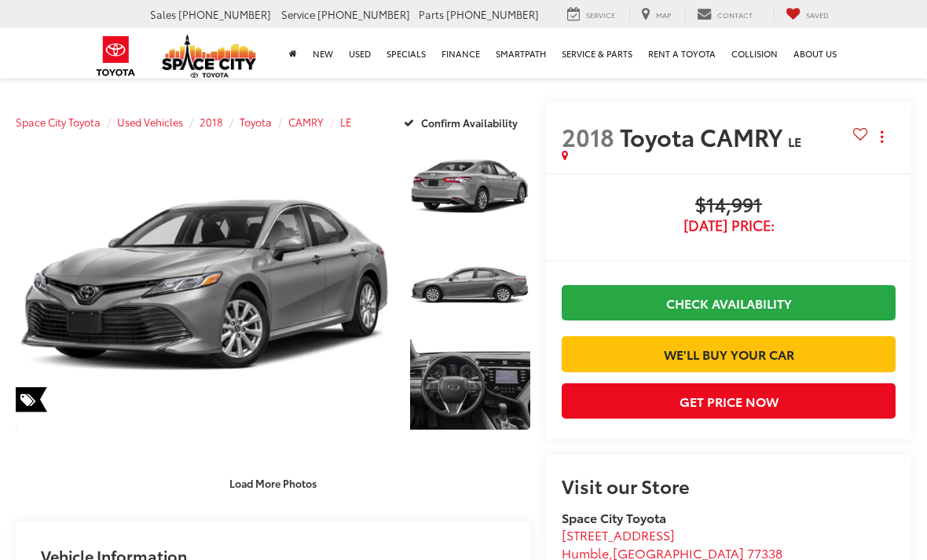 This screenshot has height=560, width=927. Describe the element at coordinates (255, 121) in the screenshot. I see `a: Toyota` at that location.